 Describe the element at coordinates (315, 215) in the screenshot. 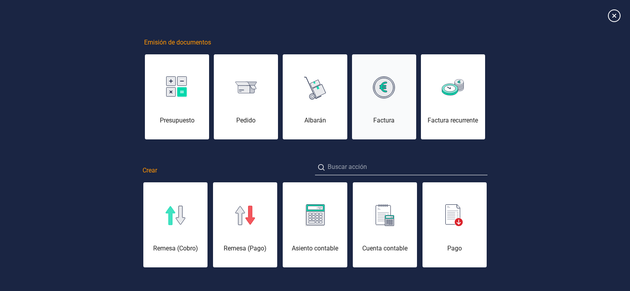

I see `img: img-asiento-contable.svg` at that location.